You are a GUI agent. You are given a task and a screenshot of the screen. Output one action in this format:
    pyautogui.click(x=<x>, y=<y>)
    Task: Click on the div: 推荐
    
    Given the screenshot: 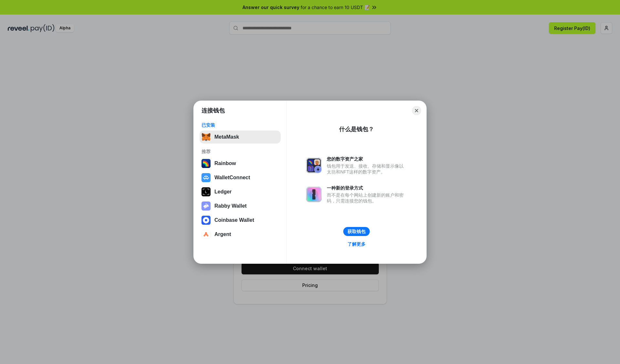 What is the action you would take?
    pyautogui.click(x=240, y=152)
    